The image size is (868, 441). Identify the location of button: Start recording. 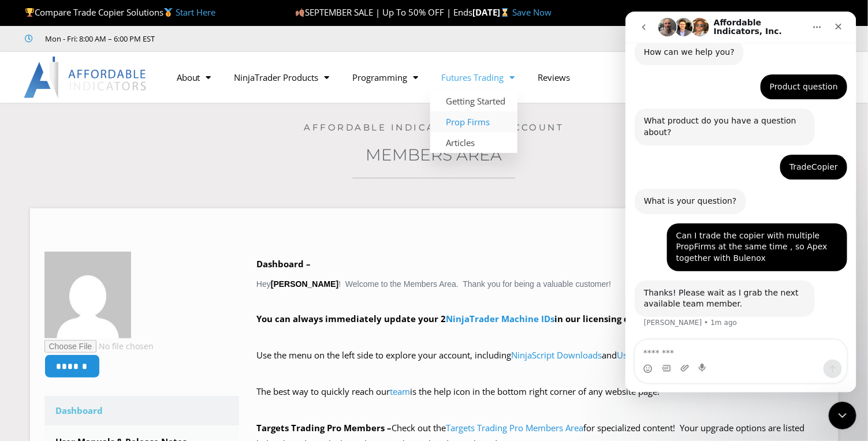
(78, 357).